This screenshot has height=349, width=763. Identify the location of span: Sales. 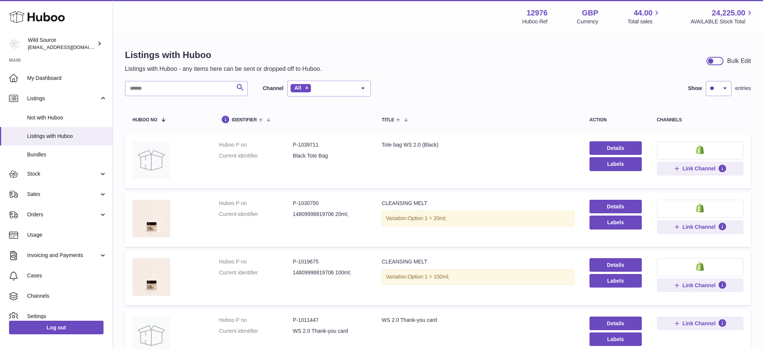
(63, 194).